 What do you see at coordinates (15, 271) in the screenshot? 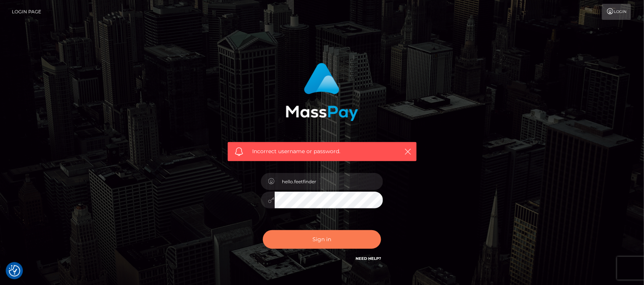
I see `button: Consent Preferences` at bounding box center [15, 271].